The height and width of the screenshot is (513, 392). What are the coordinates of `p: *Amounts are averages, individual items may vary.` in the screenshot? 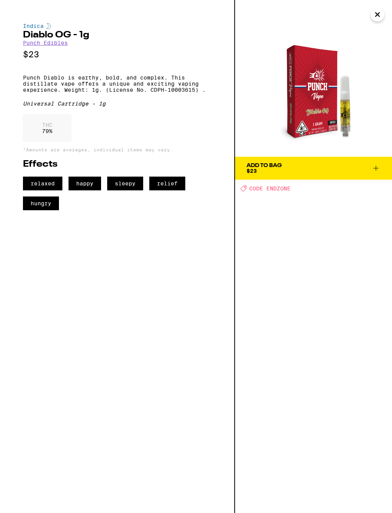 It's located at (117, 150).